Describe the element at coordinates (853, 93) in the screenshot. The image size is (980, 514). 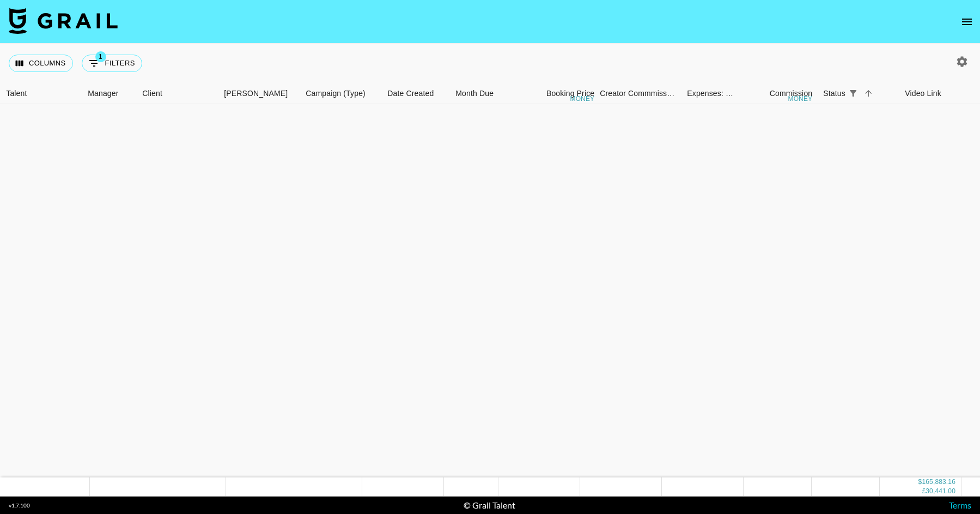
I see `div: 1 active filter` at that location.